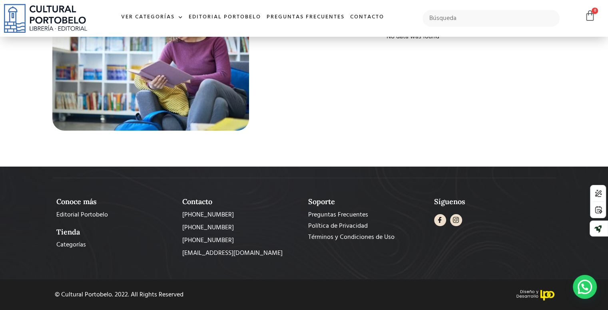  What do you see at coordinates (594, 11) in the screenshot?
I see `span: 0` at bounding box center [594, 11].